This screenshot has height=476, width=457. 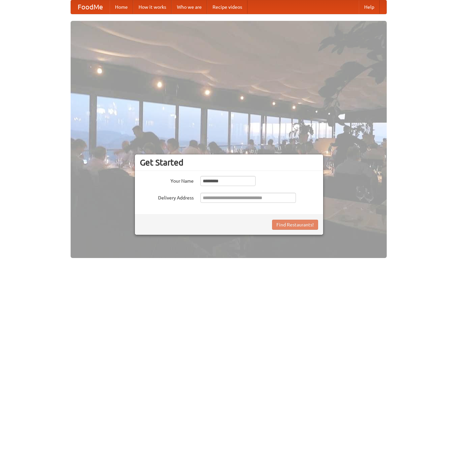 I want to click on a: Who we are, so click(x=189, y=7).